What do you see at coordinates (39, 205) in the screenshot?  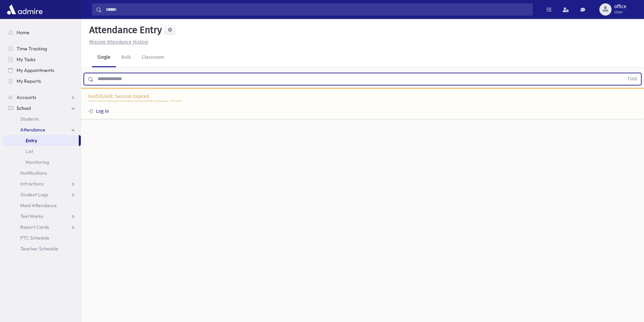 I see `span: Meal Attendance` at bounding box center [39, 205].